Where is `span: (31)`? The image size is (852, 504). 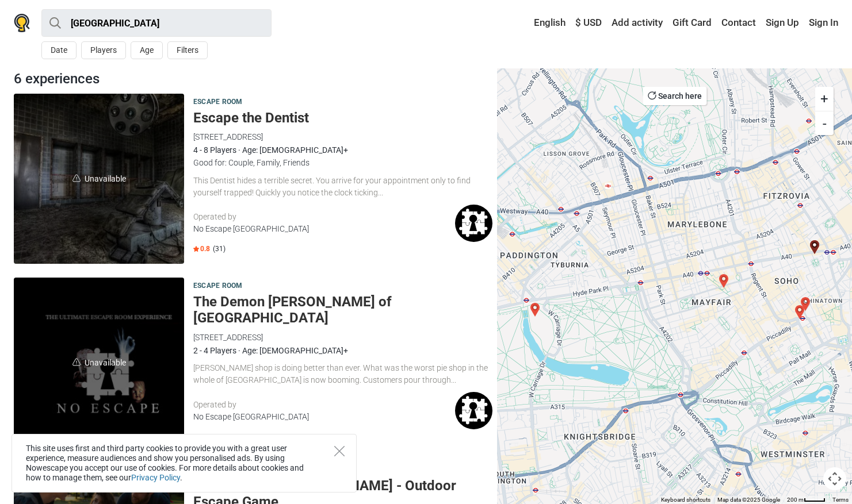
span: (31) is located at coordinates (220, 249).